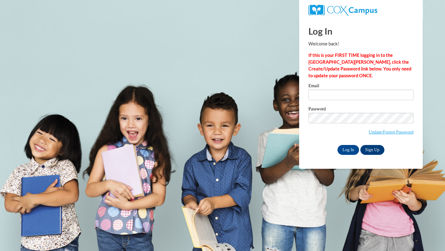 Image resolution: width=445 pixels, height=251 pixels. What do you see at coordinates (348, 150) in the screenshot?
I see `input: Log In` at bounding box center [348, 150].